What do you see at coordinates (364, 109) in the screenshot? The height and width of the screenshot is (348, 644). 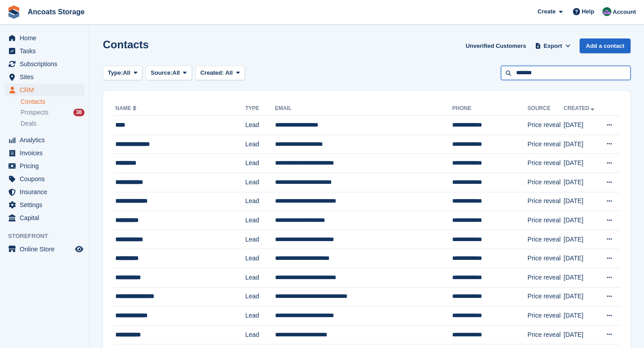 I see `th: Email` at bounding box center [364, 109].